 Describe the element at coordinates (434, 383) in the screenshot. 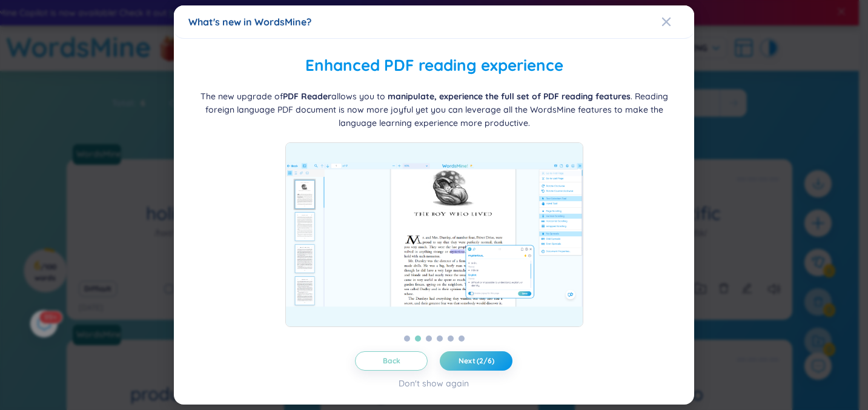

I see `div: Don't show again` at that location.